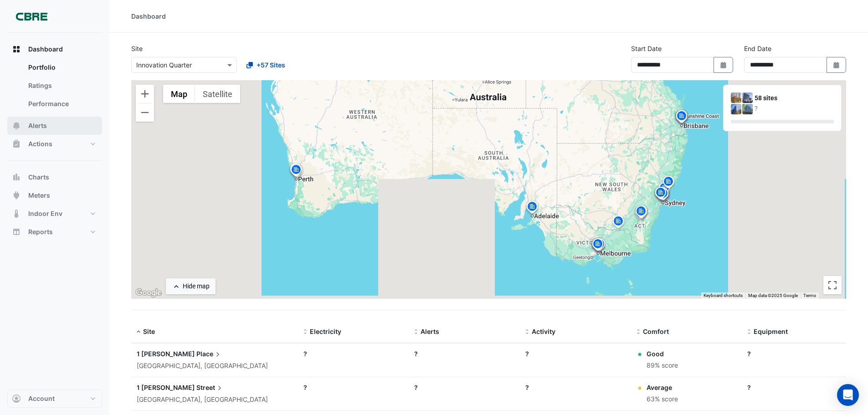 Image resolution: width=868 pixels, height=415 pixels. I want to click on span: Indoor Env, so click(45, 214).